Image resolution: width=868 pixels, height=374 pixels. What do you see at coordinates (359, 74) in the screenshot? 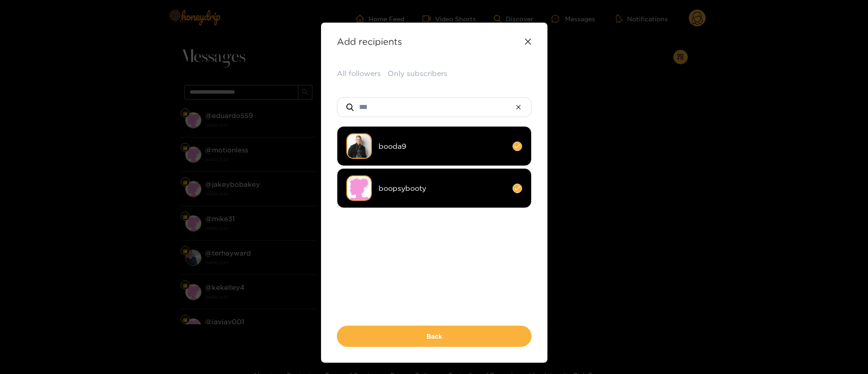
I see `button: All followers` at bounding box center [359, 74].